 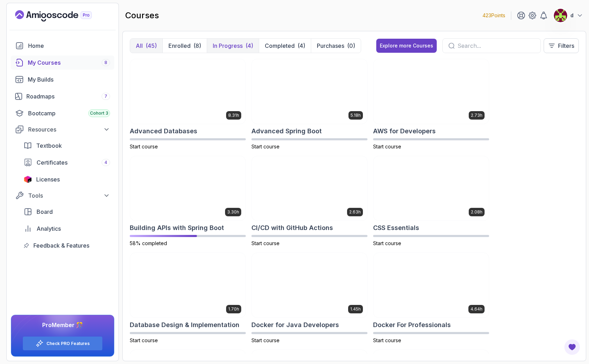 What do you see at coordinates (431, 92) in the screenshot?
I see `img: AWS for Developers card` at bounding box center [431, 92].